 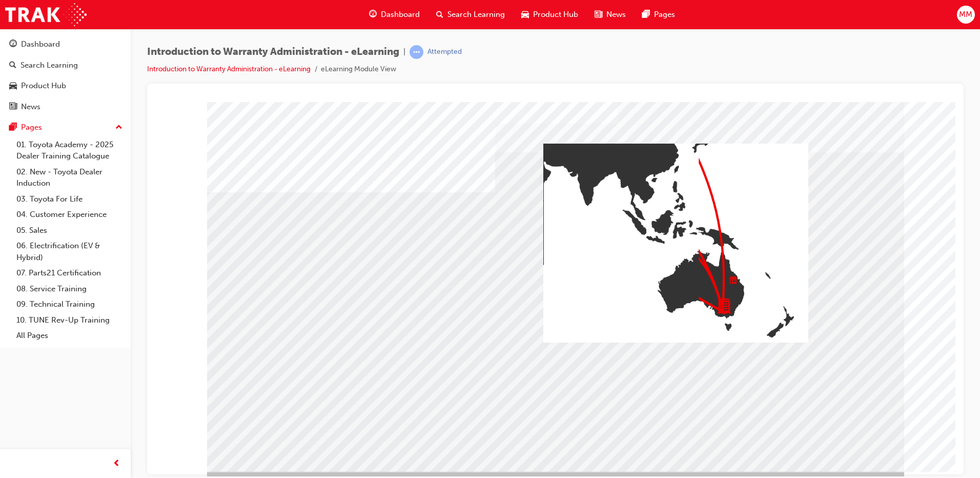 What do you see at coordinates (444, 52) in the screenshot?
I see `div: Attempted` at bounding box center [444, 52].